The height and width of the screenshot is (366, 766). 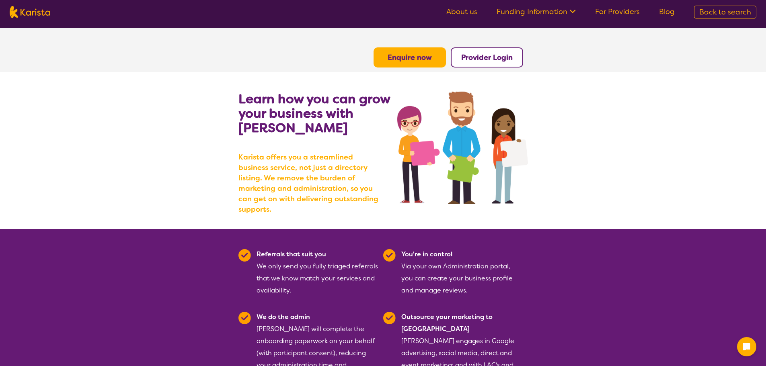 I want to click on a: Provider Login, so click(x=487, y=57).